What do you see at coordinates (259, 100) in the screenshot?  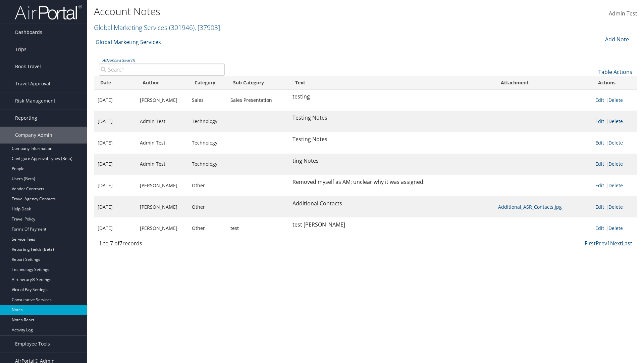 I see `td: Sales Presentation` at bounding box center [259, 100].